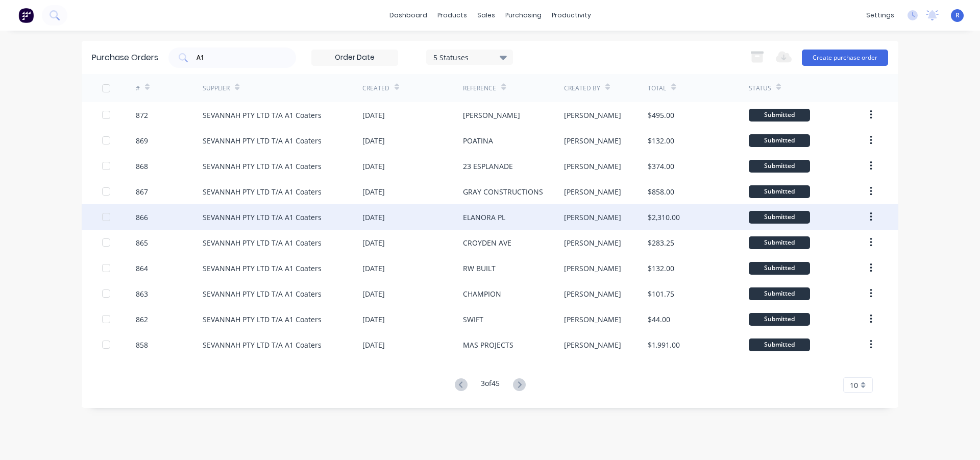  I want to click on div: 869, so click(142, 141).